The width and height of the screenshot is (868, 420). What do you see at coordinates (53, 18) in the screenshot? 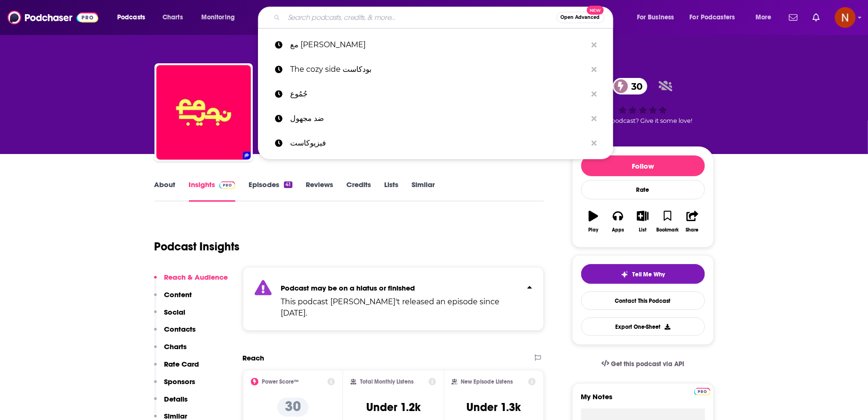
I see `img: Podchaser - Follow, Share and Rate Podcasts` at bounding box center [53, 18].